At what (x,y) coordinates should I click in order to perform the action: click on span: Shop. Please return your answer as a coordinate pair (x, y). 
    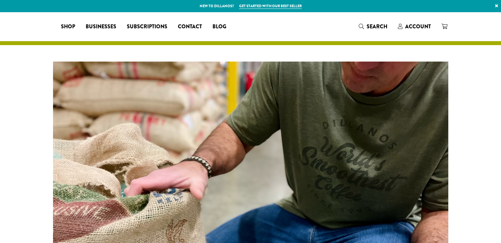
    Looking at the image, I should click on (68, 27).